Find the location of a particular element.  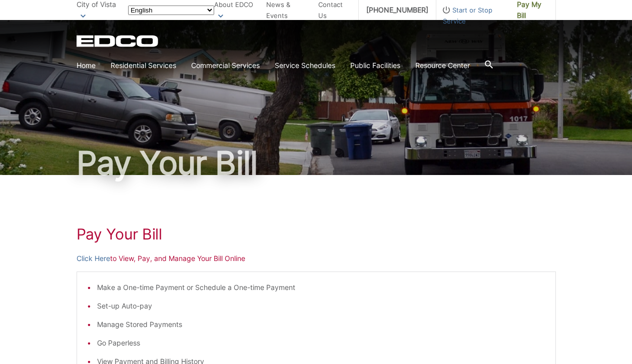

select: Select a language is located at coordinates (171, 10).